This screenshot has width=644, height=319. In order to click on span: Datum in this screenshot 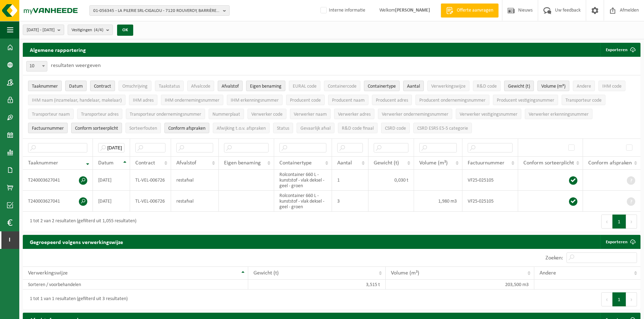, I will do `click(76, 86)`.